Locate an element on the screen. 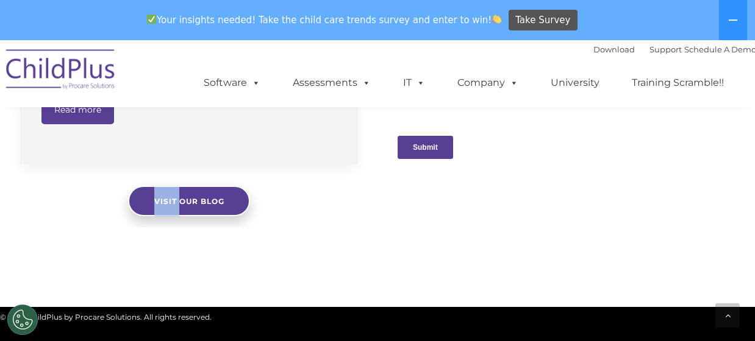 Image resolution: width=755 pixels, height=341 pixels. a: Company is located at coordinates (488, 83).